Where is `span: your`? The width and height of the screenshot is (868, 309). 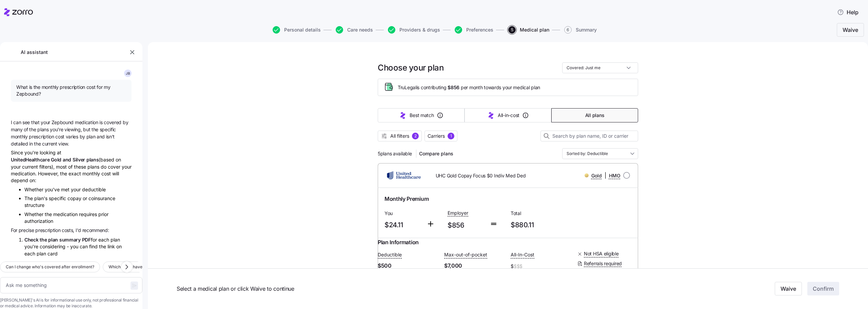 span: your is located at coordinates (46, 122).